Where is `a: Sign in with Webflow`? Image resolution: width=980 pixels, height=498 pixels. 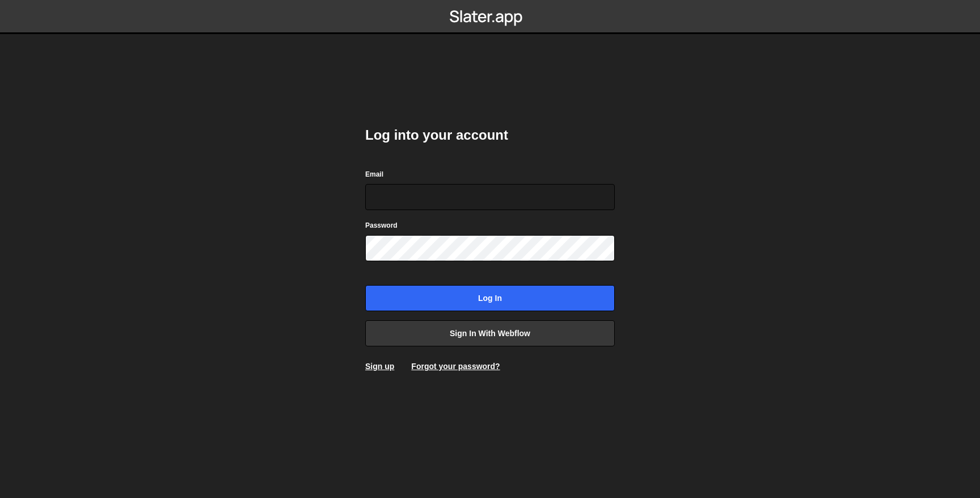
a: Sign in with Webflow is located at coordinates (490, 333).